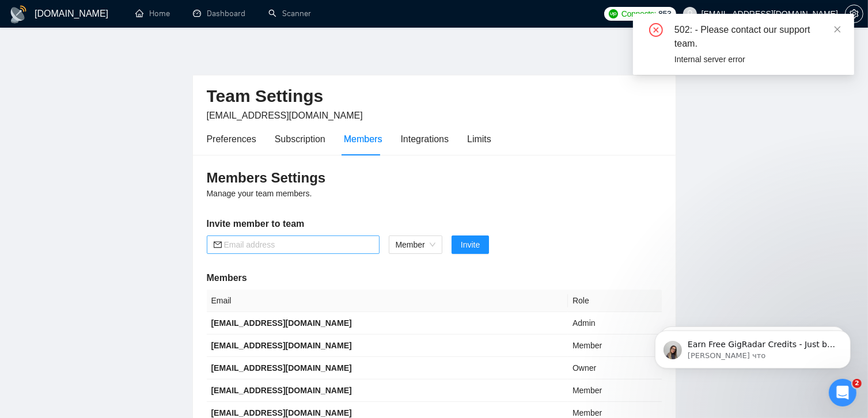  I want to click on p: Message from Mariia, sent Только что, so click(125, 50).